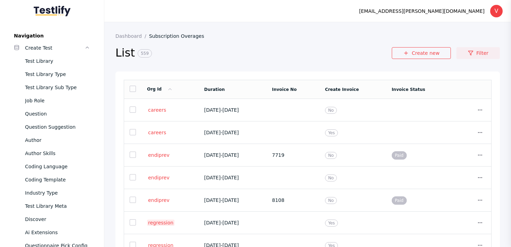 Image resolution: width=511 pixels, height=247 pixels. Describe the element at coordinates (161, 223) in the screenshot. I see `a: regression` at that location.